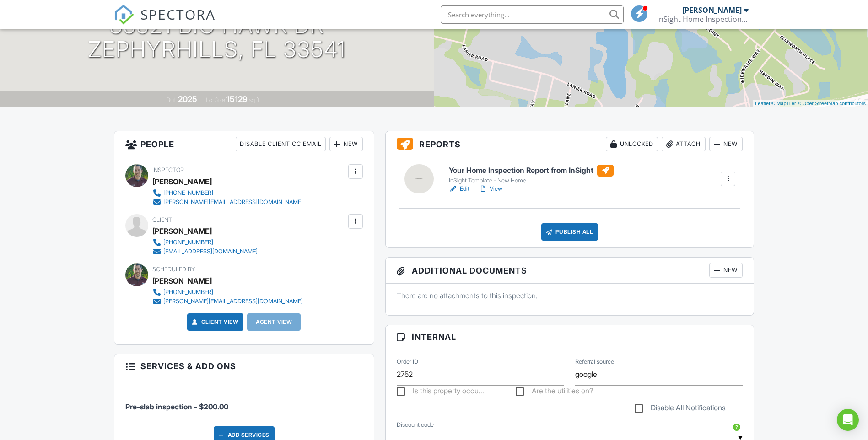 The width and height of the screenshot is (868, 440). What do you see at coordinates (680, 409) in the screenshot?
I see `label: Disable All Notifications` at bounding box center [680, 409].